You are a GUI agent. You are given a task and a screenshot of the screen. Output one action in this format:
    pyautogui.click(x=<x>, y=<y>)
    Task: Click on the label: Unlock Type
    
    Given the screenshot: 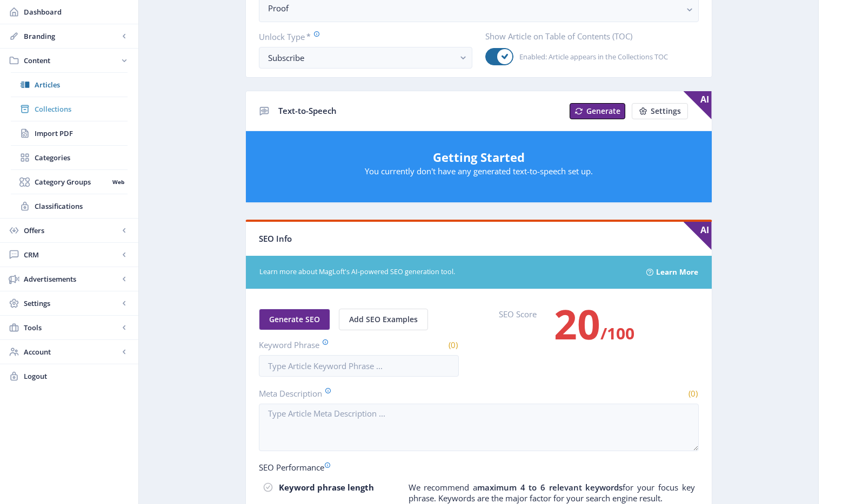 What is the action you would take?
    pyautogui.click(x=361, y=37)
    